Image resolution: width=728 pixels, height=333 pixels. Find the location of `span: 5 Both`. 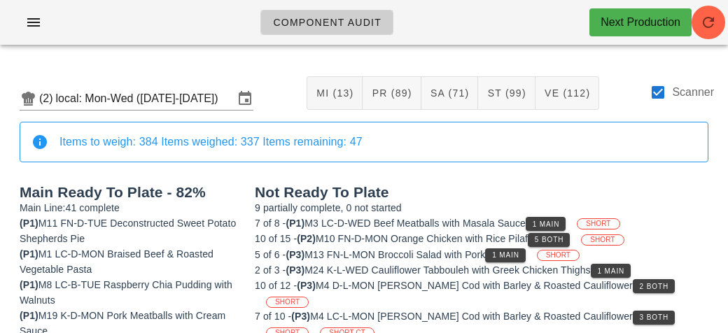

span: 5 Both is located at coordinates (549, 239).